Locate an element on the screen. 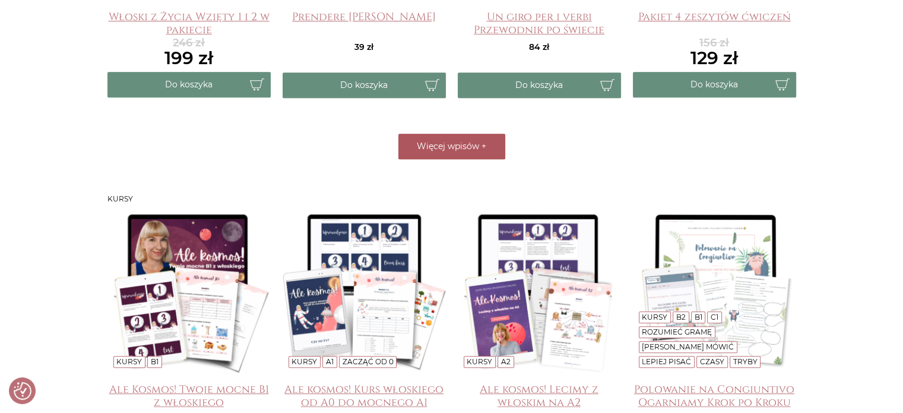 Image resolution: width=903 pixels, height=413 pixels. a: B2 is located at coordinates (681, 316).